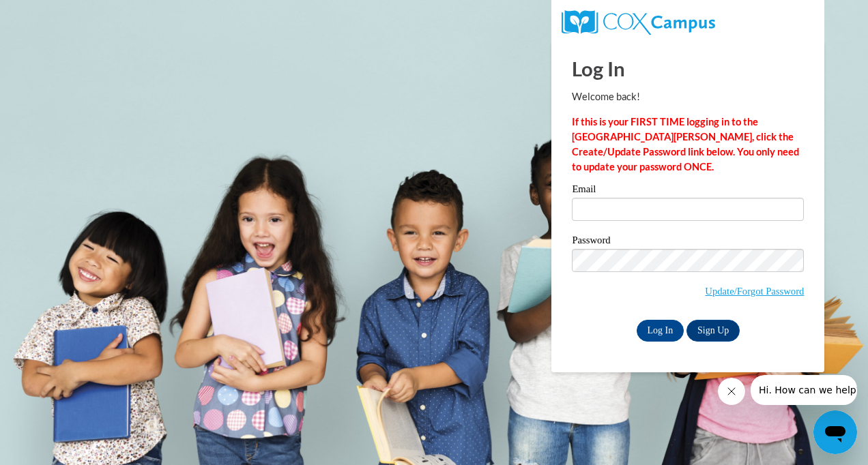  What do you see at coordinates (60, 15) in the screenshot?
I see `span: Hi. How can we help?` at bounding box center [60, 15].